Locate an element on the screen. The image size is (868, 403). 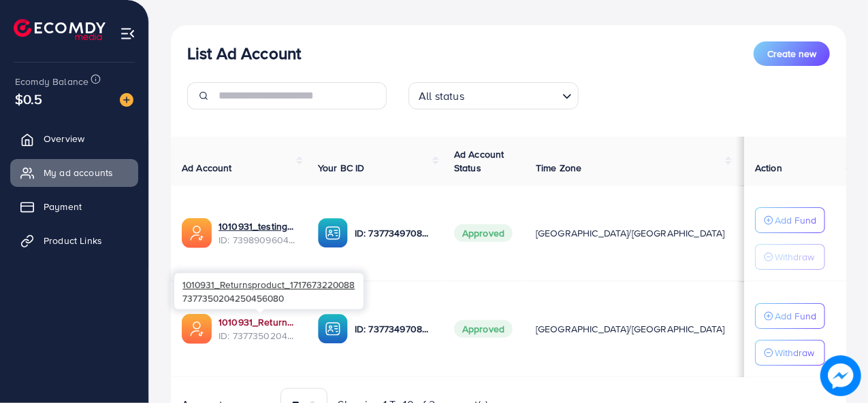
a: Product Links is located at coordinates (74, 241).